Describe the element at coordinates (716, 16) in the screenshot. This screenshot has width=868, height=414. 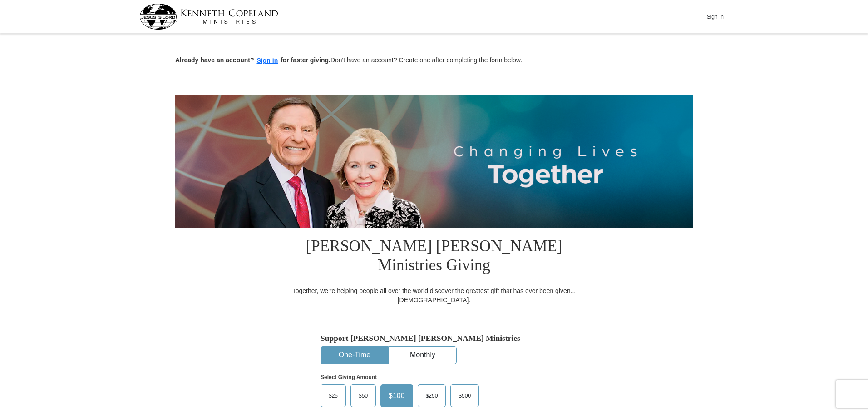
I see `button: Sign In` at that location.